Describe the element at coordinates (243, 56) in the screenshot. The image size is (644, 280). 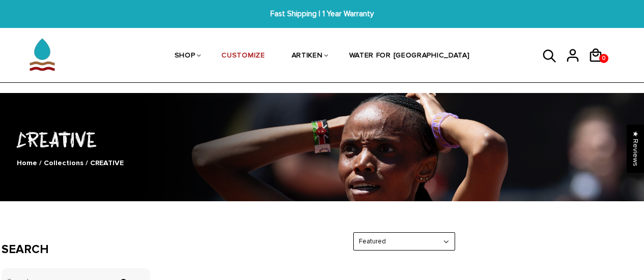
I see `a: CUSTOMIZE` at that location.